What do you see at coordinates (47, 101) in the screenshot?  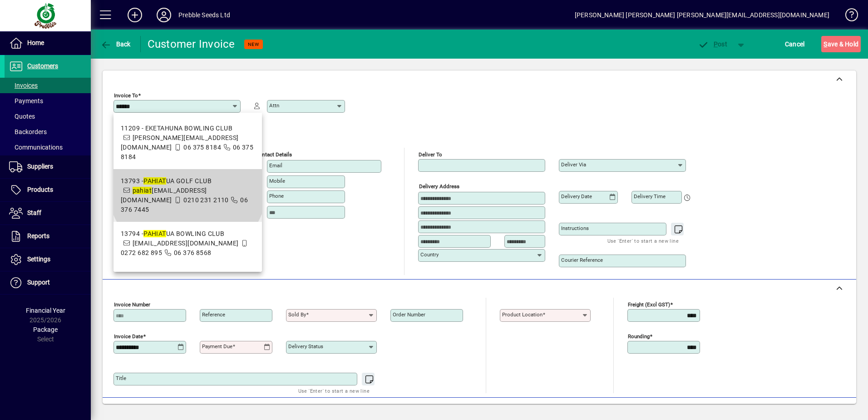 I see `a: Payments` at bounding box center [47, 101].